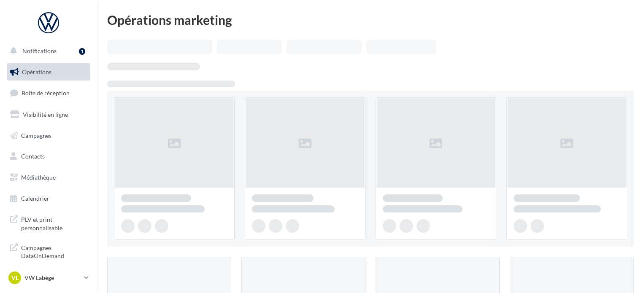  What do you see at coordinates (49, 92) in the screenshot?
I see `a: Boîte de réception` at bounding box center [49, 92].